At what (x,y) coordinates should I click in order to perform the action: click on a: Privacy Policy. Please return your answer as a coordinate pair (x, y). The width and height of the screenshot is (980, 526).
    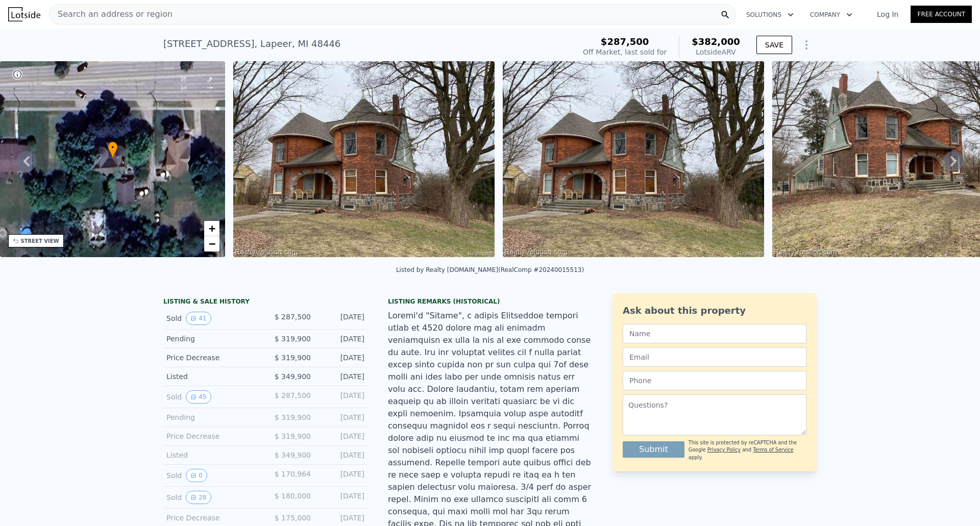
    Looking at the image, I should click on (724, 450).